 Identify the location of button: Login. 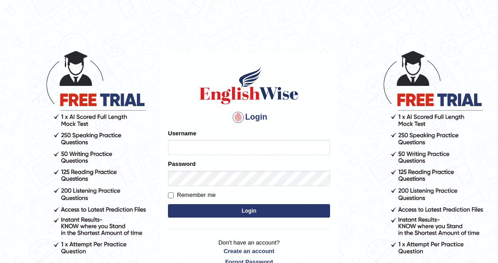
(249, 211).